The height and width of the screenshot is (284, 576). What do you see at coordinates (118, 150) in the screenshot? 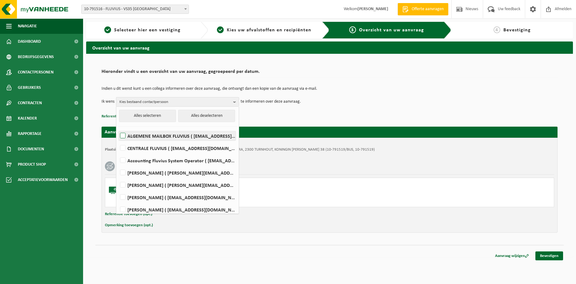
I see `strong: Plaatsingsadres:` at bounding box center [118, 150].